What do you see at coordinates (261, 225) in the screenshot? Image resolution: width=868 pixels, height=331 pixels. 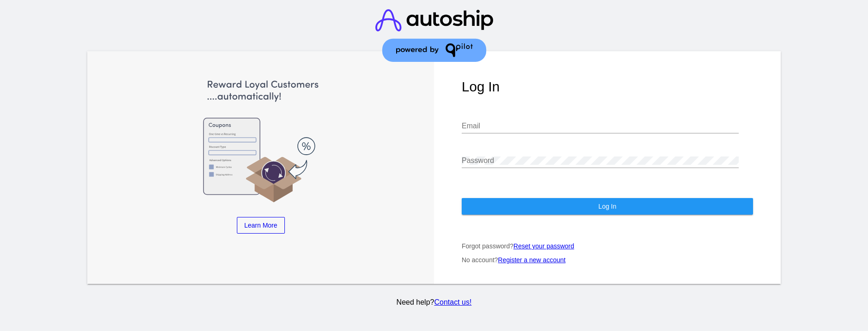 I see `a: Learn More` at bounding box center [261, 225].